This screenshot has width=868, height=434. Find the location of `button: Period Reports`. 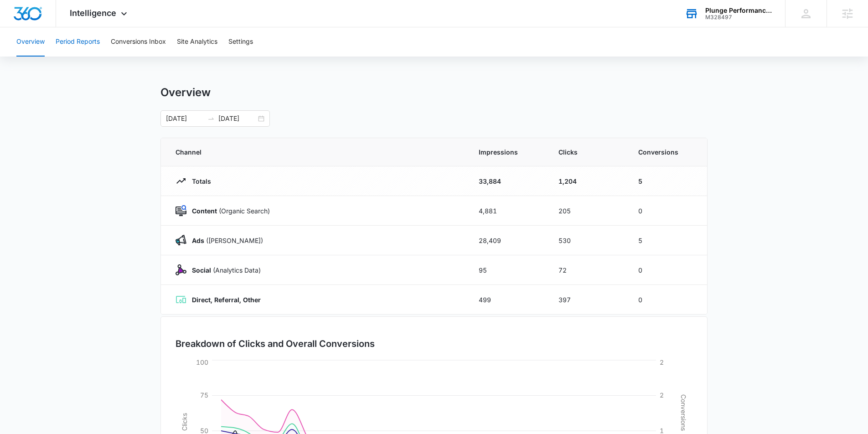

button: Period Reports is located at coordinates (77, 42).